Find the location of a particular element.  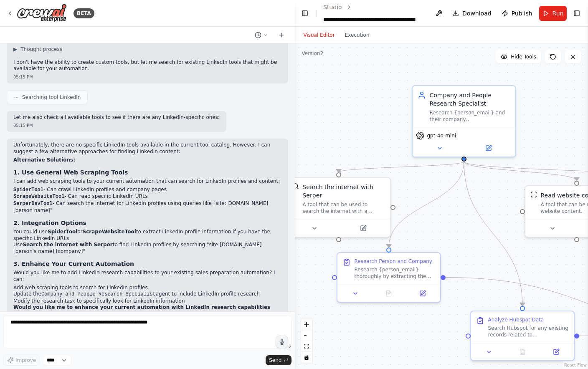

button: Show right sidebar is located at coordinates (576, 13).